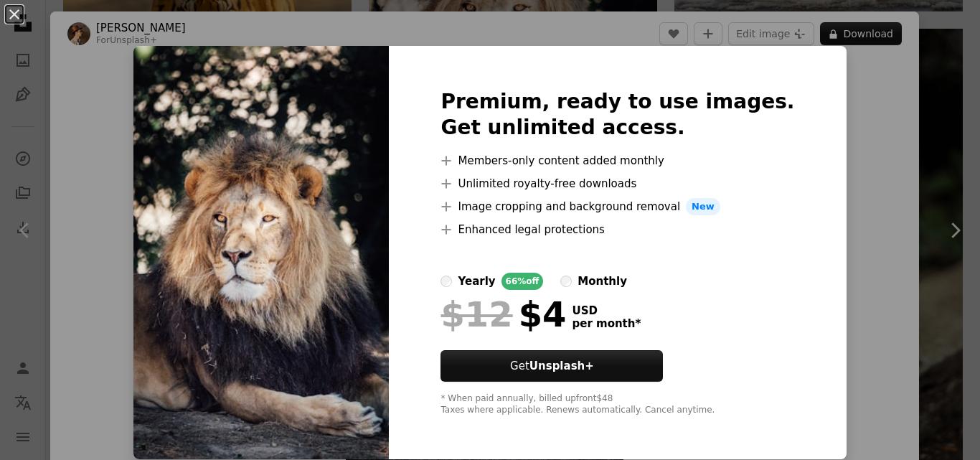 The image size is (980, 460). Describe the element at coordinates (703, 207) in the screenshot. I see `span: New` at that location.